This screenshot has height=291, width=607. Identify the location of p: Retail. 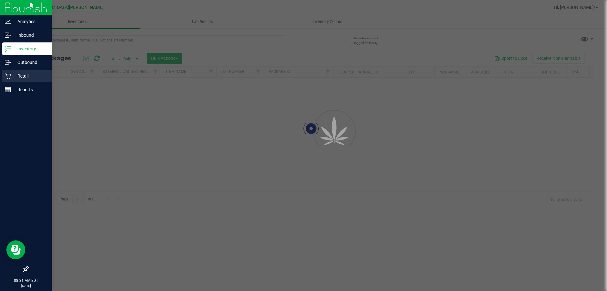
(30, 76).